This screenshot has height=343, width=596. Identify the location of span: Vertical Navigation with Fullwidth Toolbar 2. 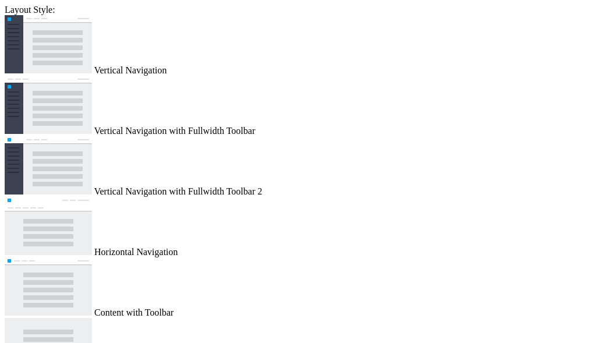
(178, 191).